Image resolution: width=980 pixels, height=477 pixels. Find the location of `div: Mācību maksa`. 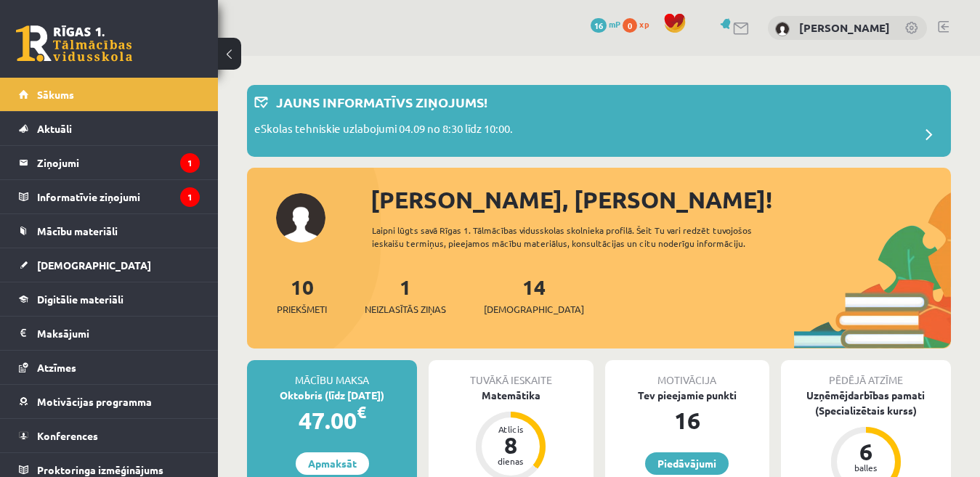

div: Mācību maksa is located at coordinates (332, 374).